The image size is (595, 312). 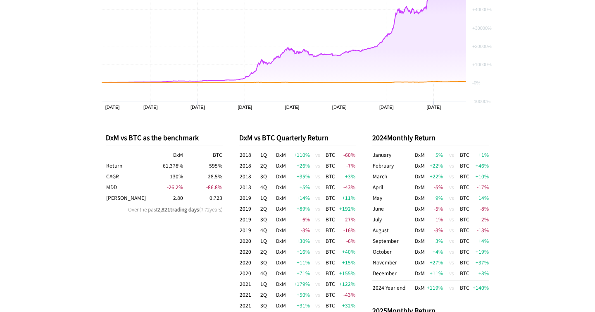 What do you see at coordinates (203, 198) in the screenshot?
I see `td: 0.723` at bounding box center [203, 198].